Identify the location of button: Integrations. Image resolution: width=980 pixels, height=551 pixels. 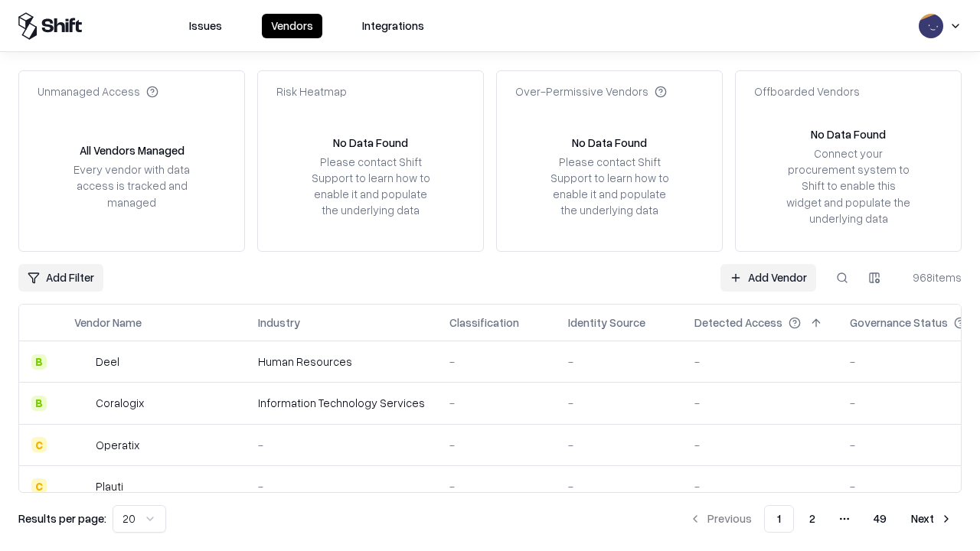
(392, 26).